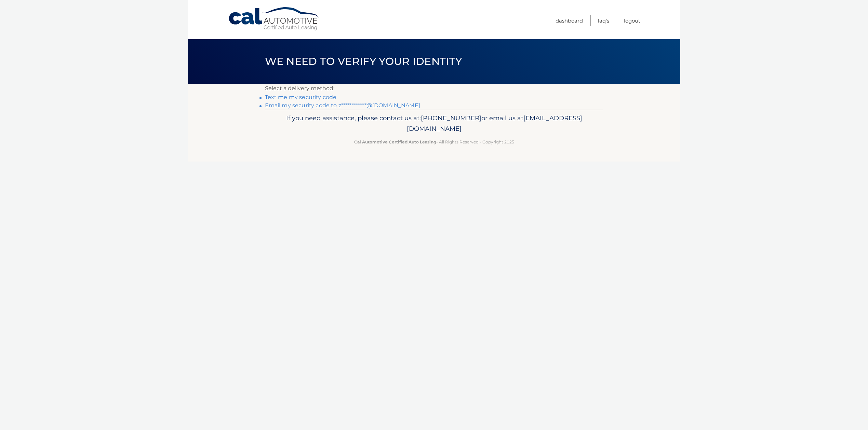  What do you see at coordinates (434, 142) in the screenshot?
I see `p: - All Rights Reserved - Copyright 2025` at bounding box center [434, 142].